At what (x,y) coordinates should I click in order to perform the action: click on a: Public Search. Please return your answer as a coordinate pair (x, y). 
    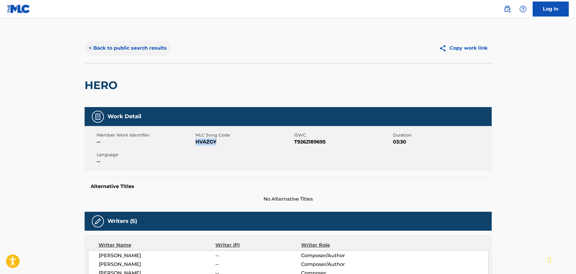
    Looking at the image, I should click on (507, 9).